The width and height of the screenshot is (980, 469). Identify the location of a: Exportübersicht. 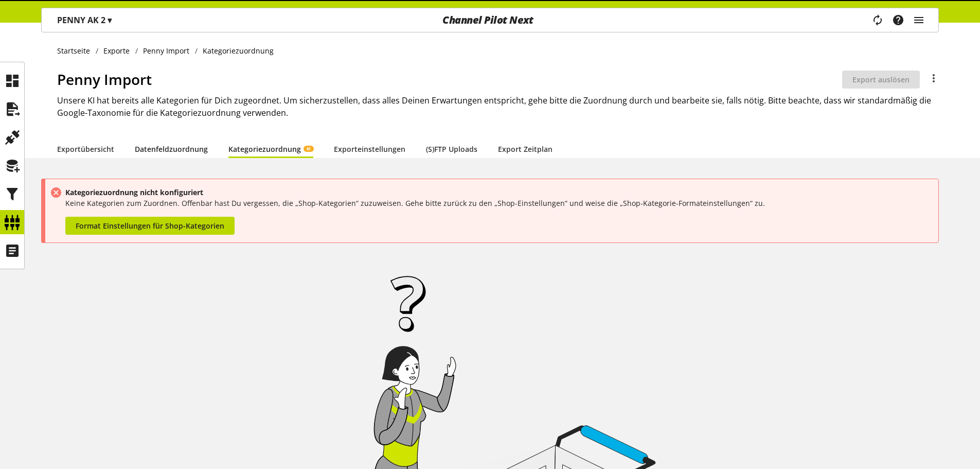
(86, 149).